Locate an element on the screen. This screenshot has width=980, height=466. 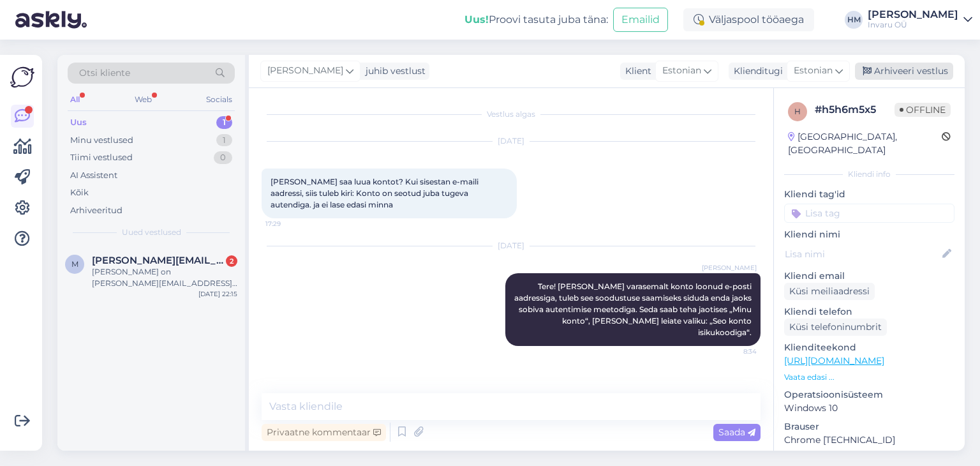
div: Invaru OÜ is located at coordinates (913, 25).